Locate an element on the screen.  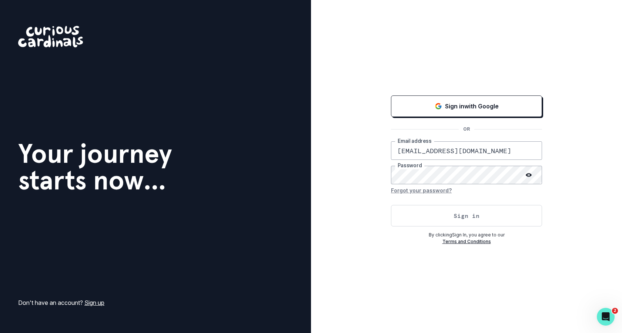
span: 2 is located at coordinates (615, 311).